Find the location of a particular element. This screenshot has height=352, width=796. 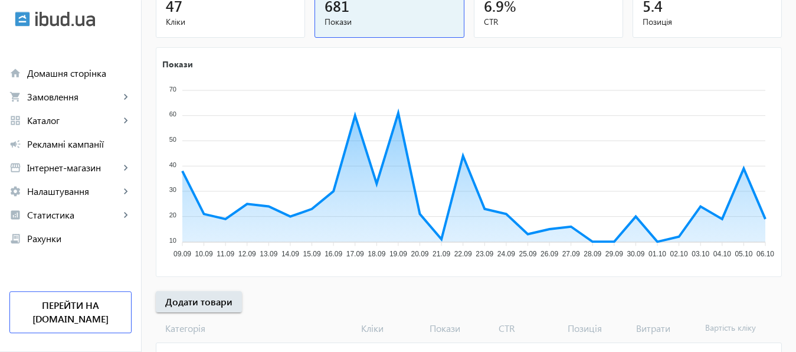

tspan: 10.09 is located at coordinates (204, 254).